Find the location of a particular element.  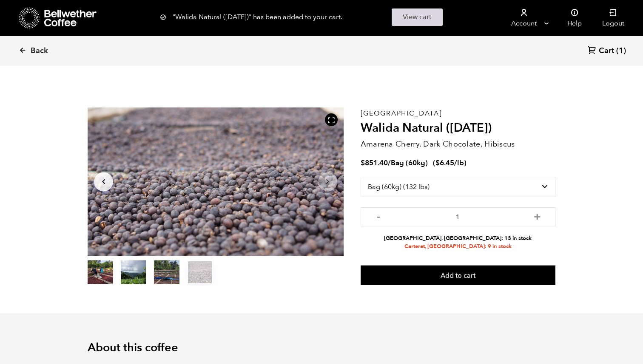

button: Add to cart is located at coordinates (458, 275).